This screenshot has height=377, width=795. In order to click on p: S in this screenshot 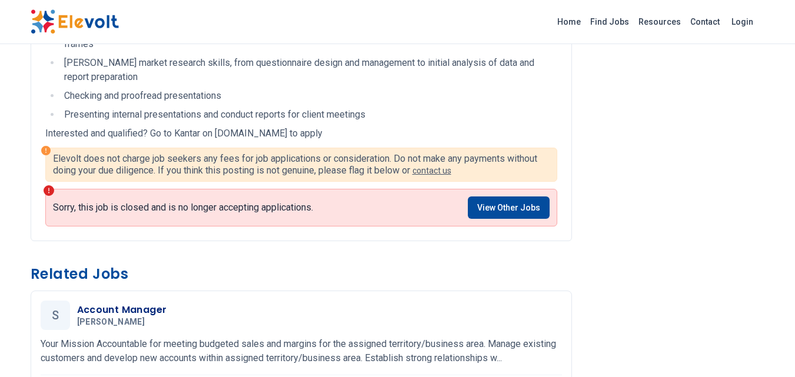, I will do `click(55, 316)`.